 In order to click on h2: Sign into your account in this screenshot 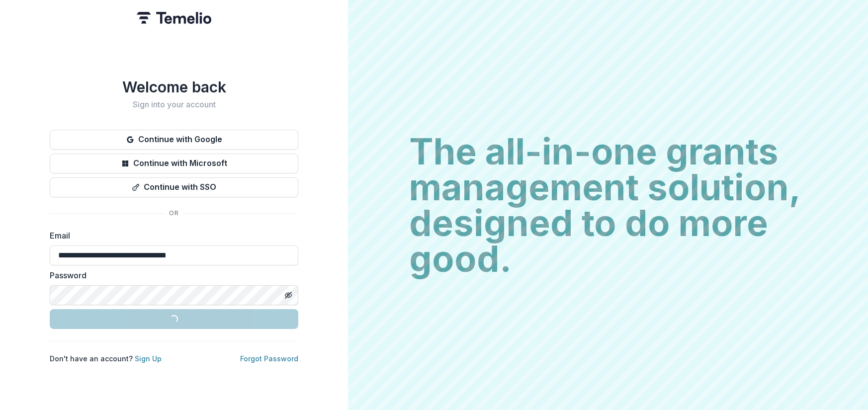, I will do `click(174, 104)`.